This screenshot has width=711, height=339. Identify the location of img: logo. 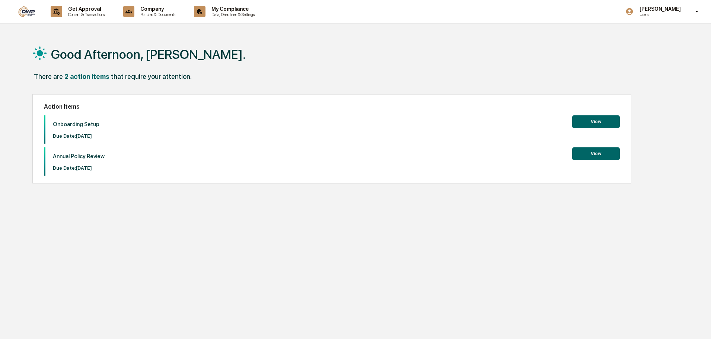
(27, 12).